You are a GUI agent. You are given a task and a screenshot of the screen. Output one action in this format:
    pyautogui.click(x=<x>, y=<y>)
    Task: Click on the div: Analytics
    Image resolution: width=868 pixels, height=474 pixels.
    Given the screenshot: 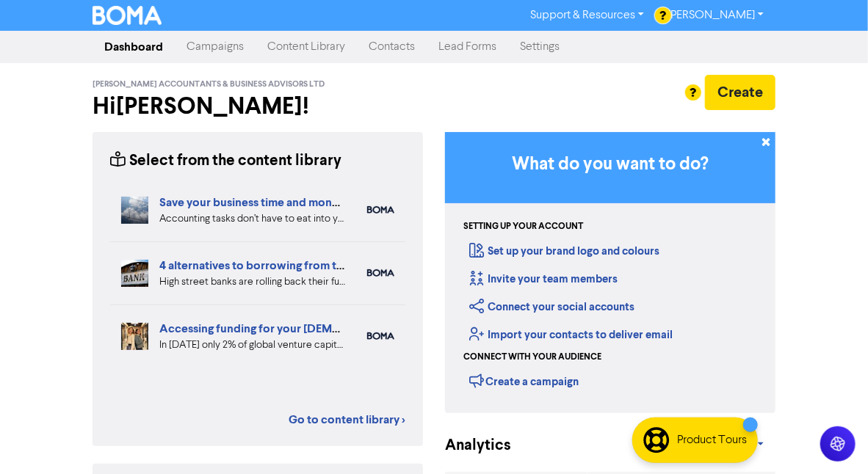 What is the action you would take?
    pyautogui.click(x=463, y=446)
    